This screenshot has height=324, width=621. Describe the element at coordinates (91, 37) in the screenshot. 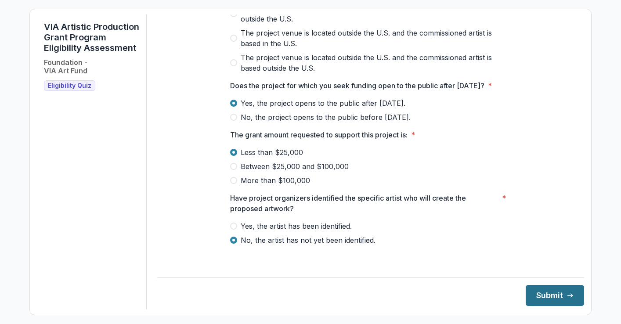

I see `h1: VIA Artistic Production Grant Program Eligibility Assessment` at that location.